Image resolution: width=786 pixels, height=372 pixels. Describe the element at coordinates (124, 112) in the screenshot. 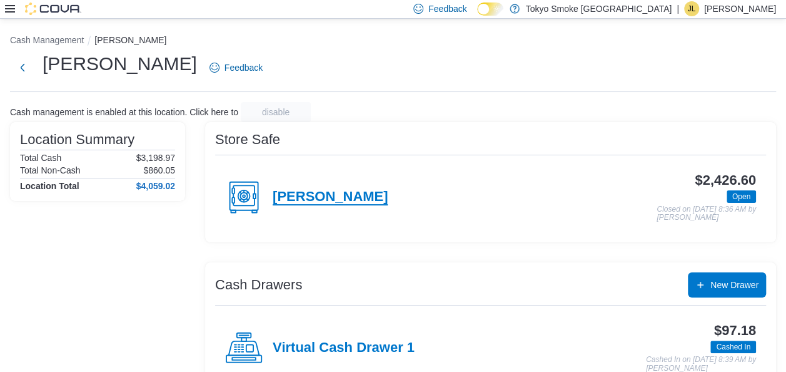

I see `p: Cash management is enabled at this location. Click here to` at that location.